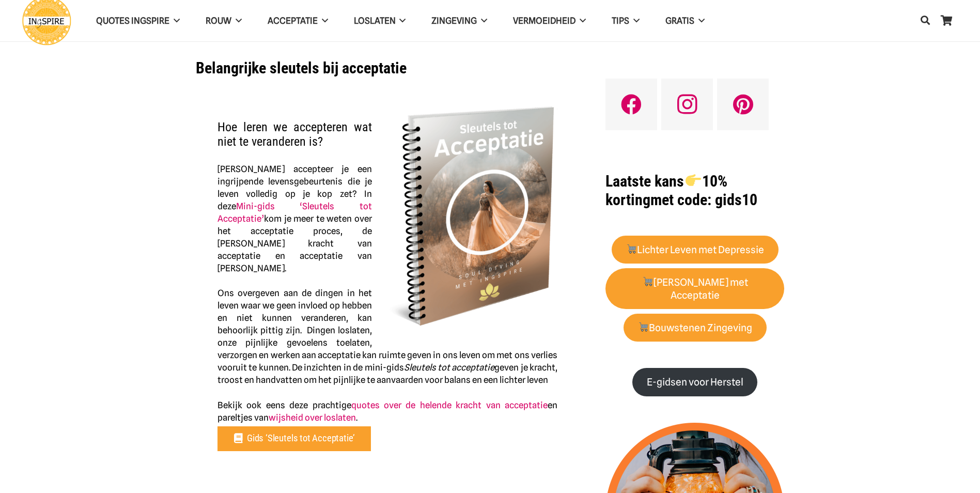  Describe the element at coordinates (301, 438) in the screenshot. I see `span: Gids ‘Sleutels tot Acceptatie’` at that location.